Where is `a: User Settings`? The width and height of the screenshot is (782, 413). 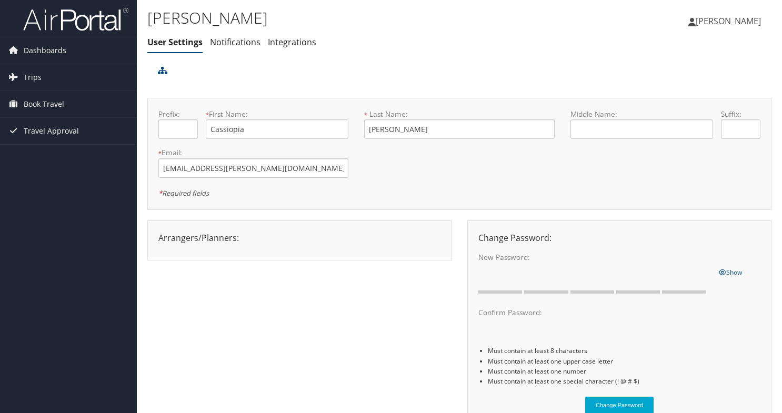 a: User Settings is located at coordinates (175, 42).